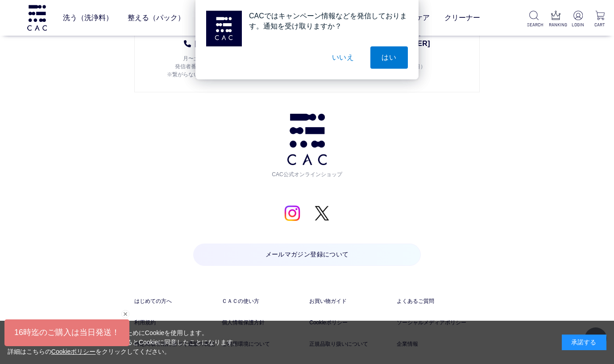 The height and width of the screenshot is (364, 614). I want to click on a: はじめての方へ, so click(176, 301).